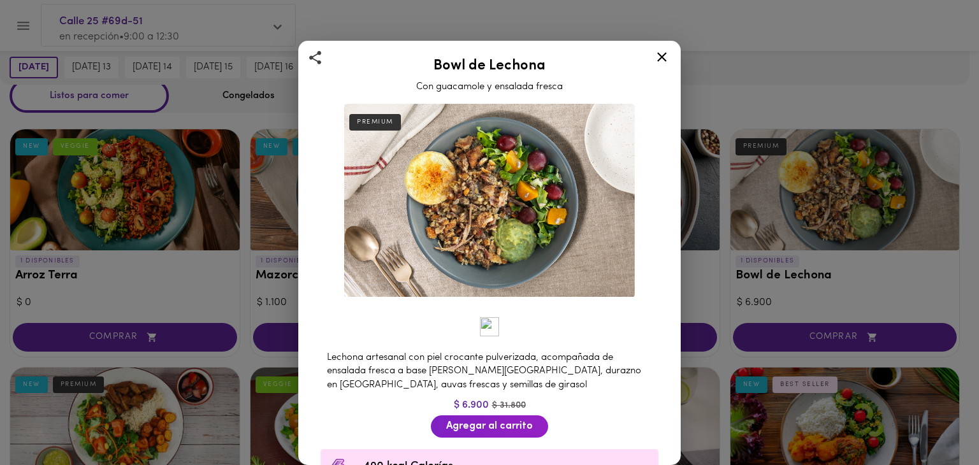 The image size is (979, 465). I want to click on span: Lechona artesanal con piel crocante pulverizada, acompañada de ensalada fresca a base [PERSON_NAM..., so click(484, 372).